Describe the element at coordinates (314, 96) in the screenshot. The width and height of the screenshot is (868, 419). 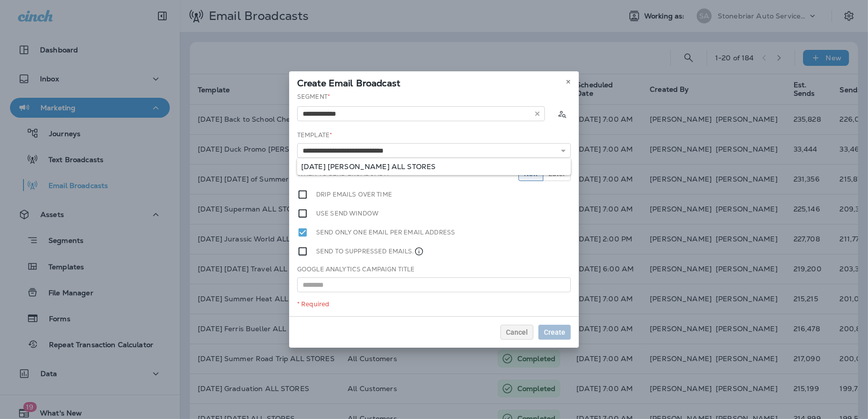
I see `label: Segment` at that location.